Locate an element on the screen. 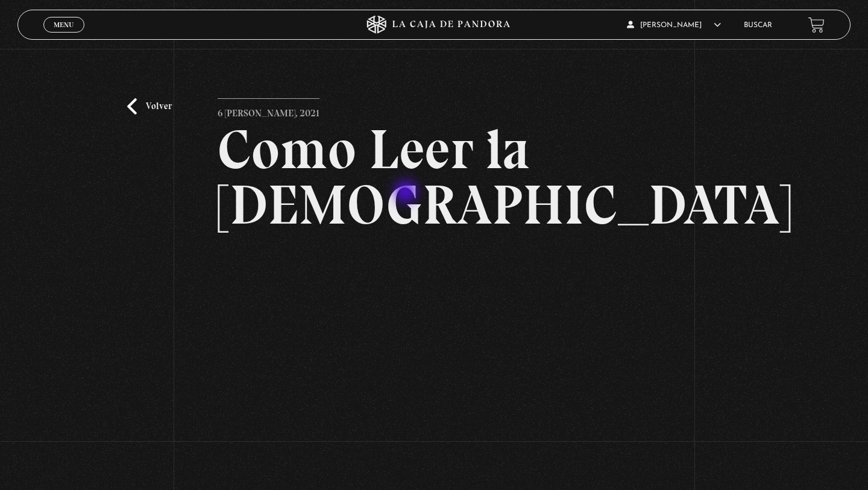  a: View your shopping cart is located at coordinates (816, 25).